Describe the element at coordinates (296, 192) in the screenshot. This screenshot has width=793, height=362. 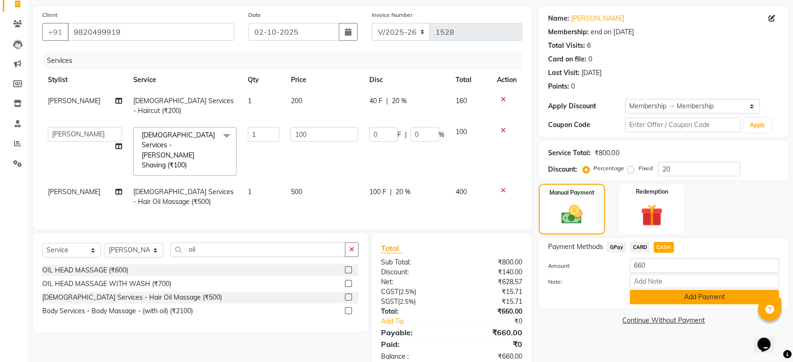
I see `span: 500` at that location.